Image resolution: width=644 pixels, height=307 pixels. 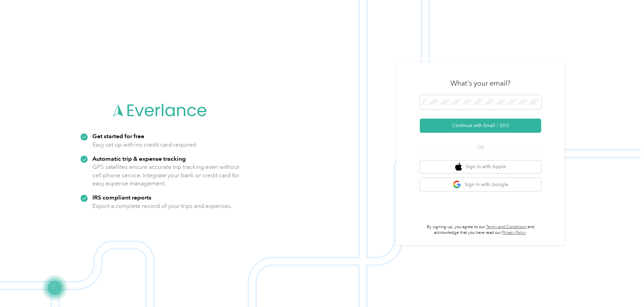 I want to click on button: google logoSign in with Google, so click(x=481, y=185).